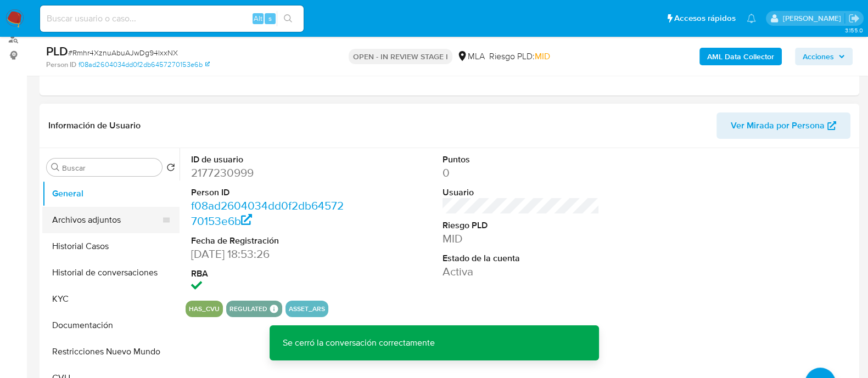 The width and height of the screenshot is (868, 378). What do you see at coordinates (854, 18) in the screenshot?
I see `a: Salir` at bounding box center [854, 18].